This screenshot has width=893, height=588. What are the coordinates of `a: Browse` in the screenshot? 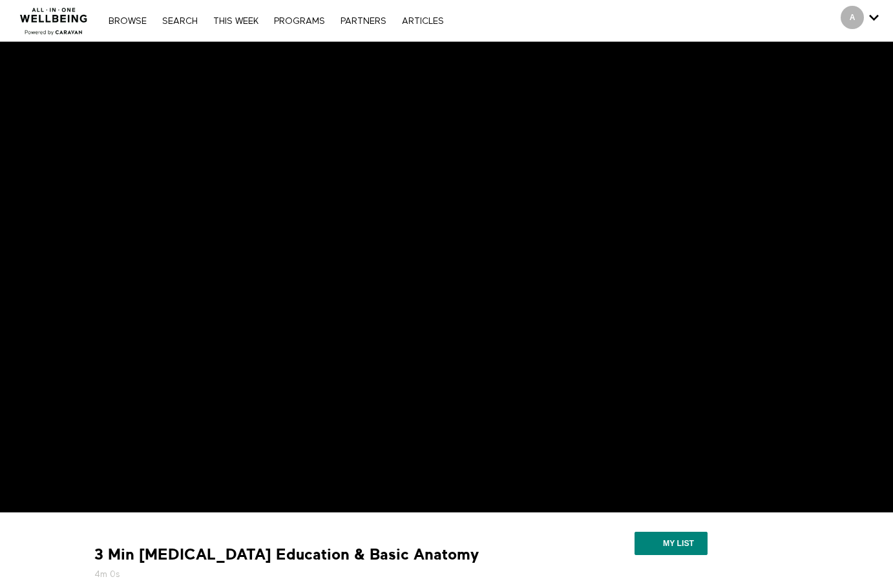 It's located at (128, 21).